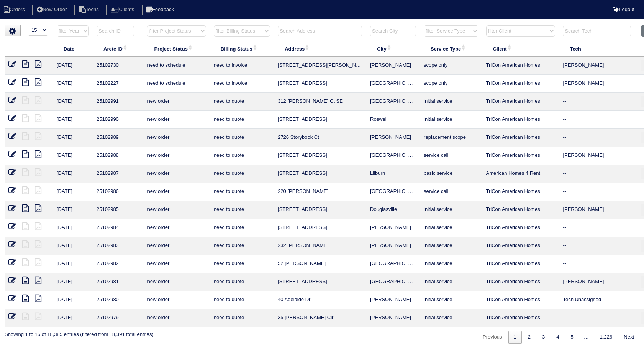 Image resolution: width=644 pixels, height=349 pixels. What do you see at coordinates (118, 264) in the screenshot?
I see `td: 25102982` at bounding box center [118, 264].